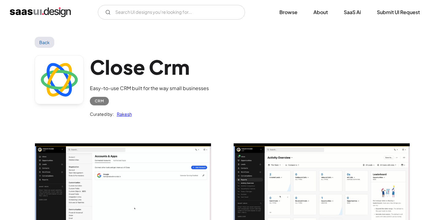 This screenshot has height=220, width=437. I want to click on a: Browse, so click(288, 12).